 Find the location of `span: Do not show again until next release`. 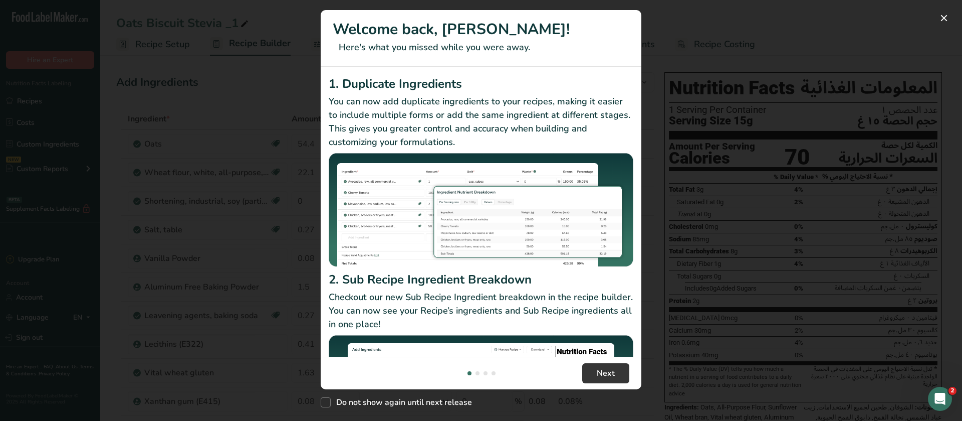

span: Do not show again until next release is located at coordinates (401, 402).